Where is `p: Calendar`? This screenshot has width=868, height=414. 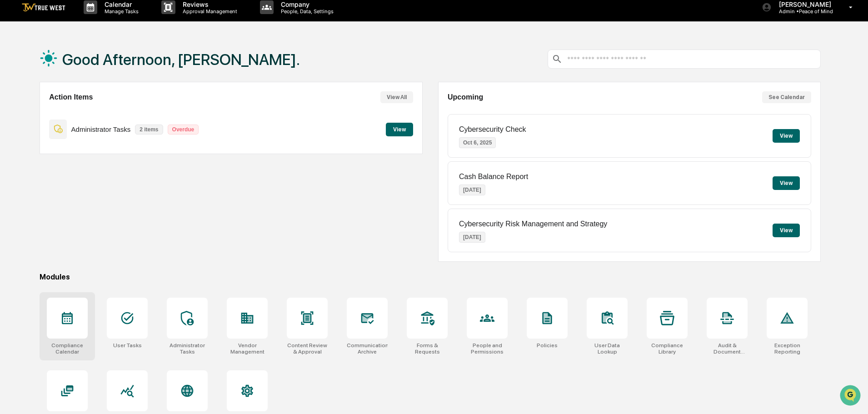
p: Calendar is located at coordinates (120, 4).